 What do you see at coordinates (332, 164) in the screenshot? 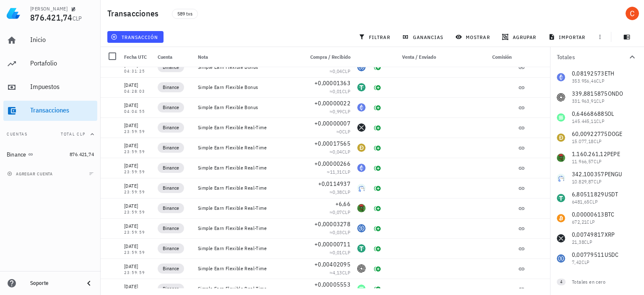
I see `span: +0,00000266` at bounding box center [332, 164].